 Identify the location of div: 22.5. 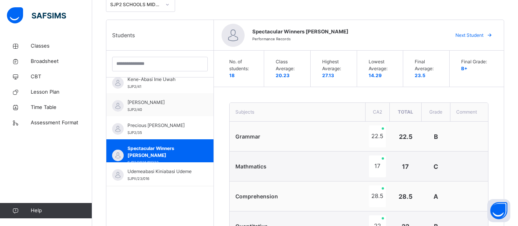
(377, 136).